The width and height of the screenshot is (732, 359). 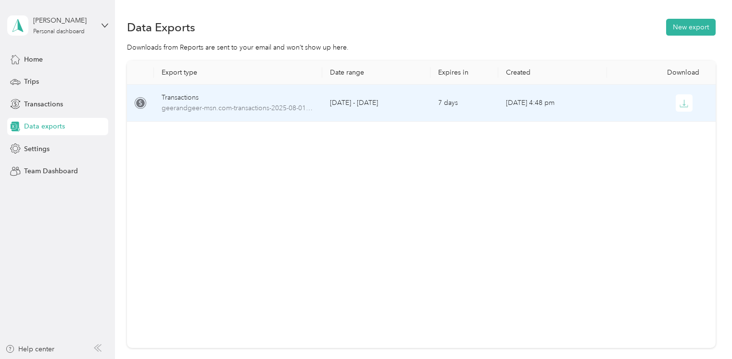 What do you see at coordinates (44, 126) in the screenshot?
I see `span: Data exports` at bounding box center [44, 126].